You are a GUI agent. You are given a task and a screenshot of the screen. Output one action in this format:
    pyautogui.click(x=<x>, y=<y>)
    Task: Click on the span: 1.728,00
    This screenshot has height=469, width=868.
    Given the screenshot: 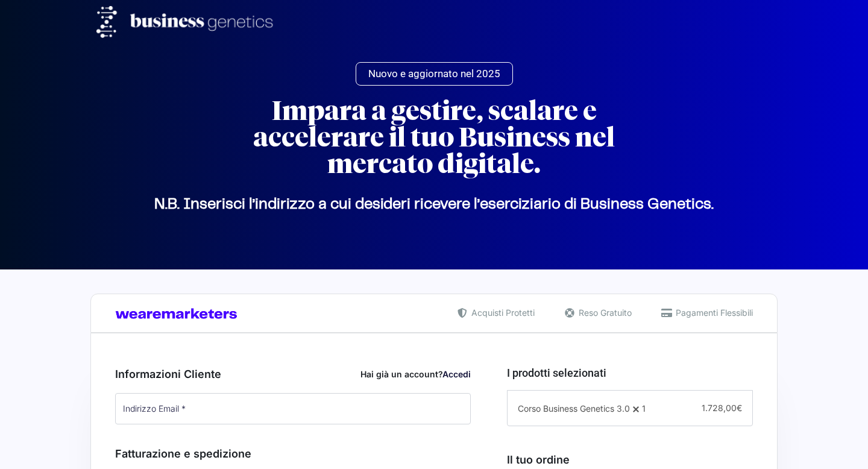 What is the action you would take?
    pyautogui.click(x=721, y=407)
    